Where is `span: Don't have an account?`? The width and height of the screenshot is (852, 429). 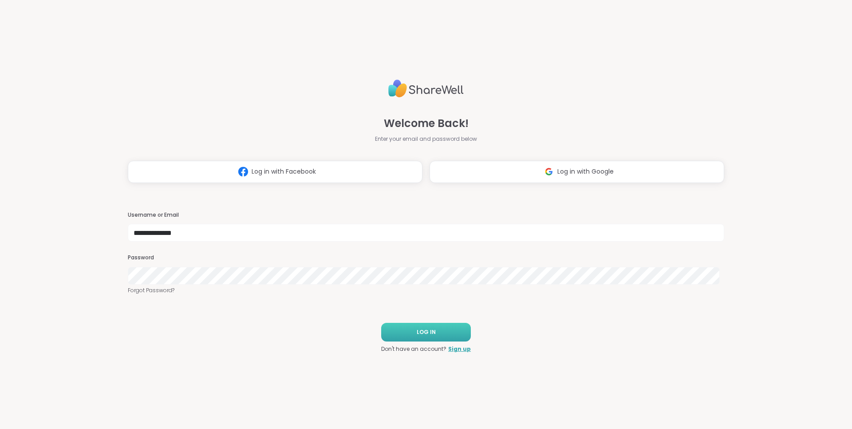
span: Don't have an account? is located at coordinates (414, 349).